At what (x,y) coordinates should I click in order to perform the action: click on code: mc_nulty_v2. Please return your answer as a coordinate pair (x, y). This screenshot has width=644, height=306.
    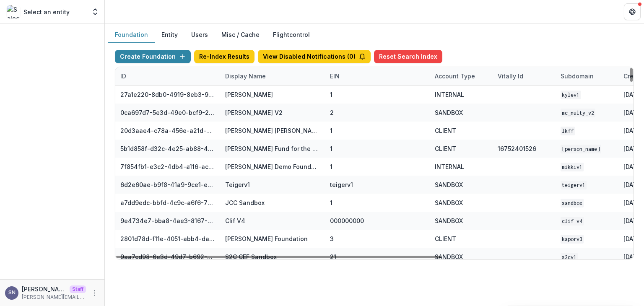
    Looking at the image, I should click on (578, 113).